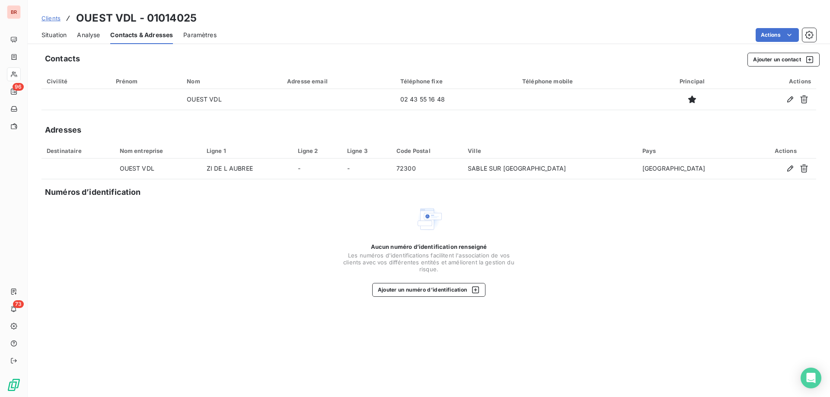 This screenshot has width=830, height=397. What do you see at coordinates (51, 18) in the screenshot?
I see `a: Clients` at bounding box center [51, 18].